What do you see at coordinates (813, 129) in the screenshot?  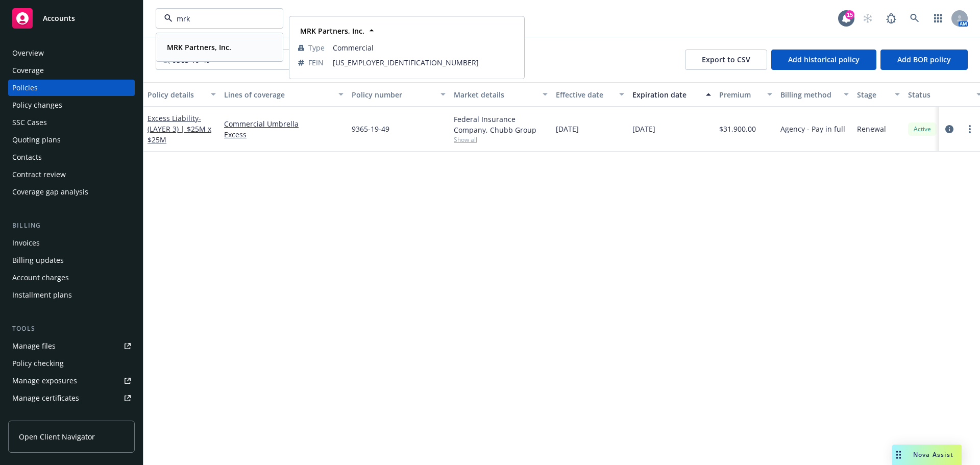 I see `span: Agency - Pay in full` at bounding box center [813, 129].